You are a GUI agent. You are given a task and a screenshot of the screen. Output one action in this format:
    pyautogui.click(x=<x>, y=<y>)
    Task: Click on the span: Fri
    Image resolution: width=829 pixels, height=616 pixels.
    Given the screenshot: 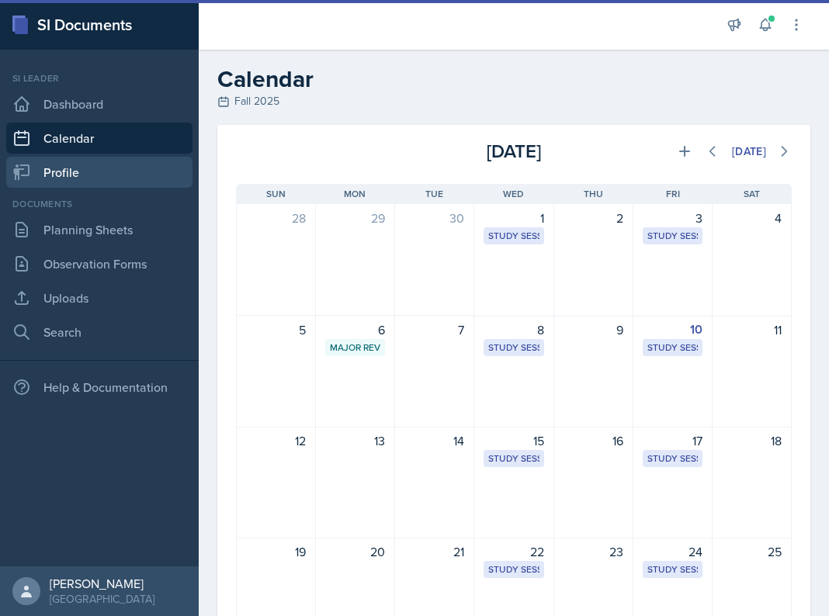 What is the action you would take?
    pyautogui.click(x=673, y=194)
    